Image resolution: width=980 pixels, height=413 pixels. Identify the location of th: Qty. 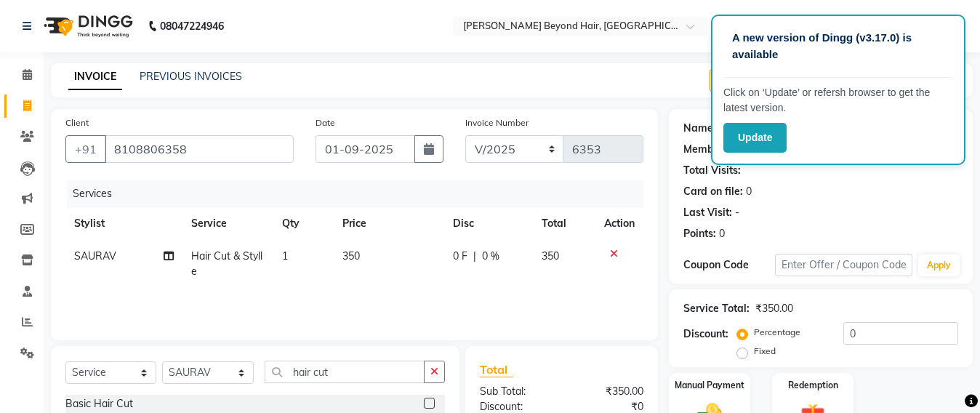
(303, 224).